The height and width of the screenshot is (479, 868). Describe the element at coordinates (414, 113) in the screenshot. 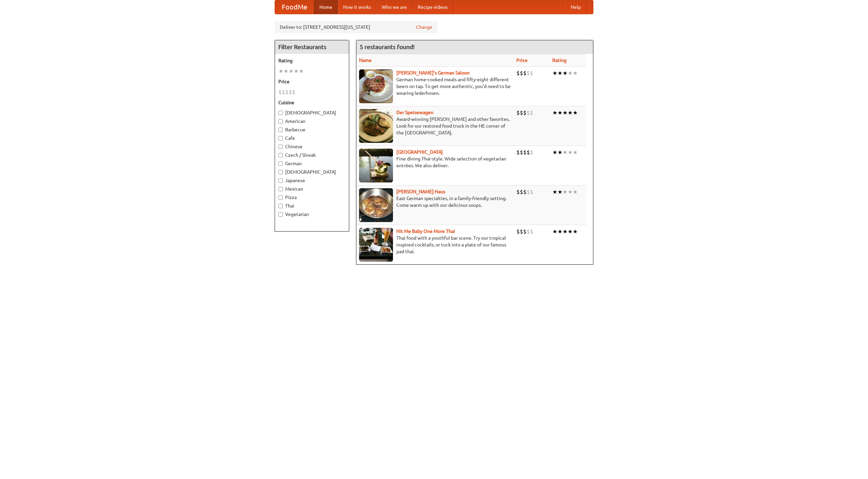

I see `a: Der Speisewagen` at that location.